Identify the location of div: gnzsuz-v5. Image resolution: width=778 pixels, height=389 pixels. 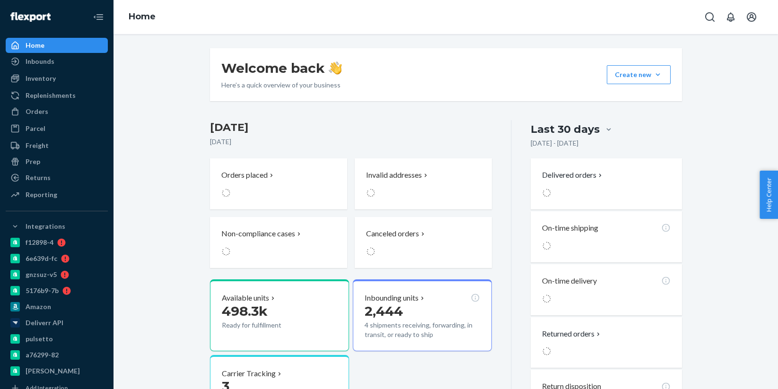
(41, 275).